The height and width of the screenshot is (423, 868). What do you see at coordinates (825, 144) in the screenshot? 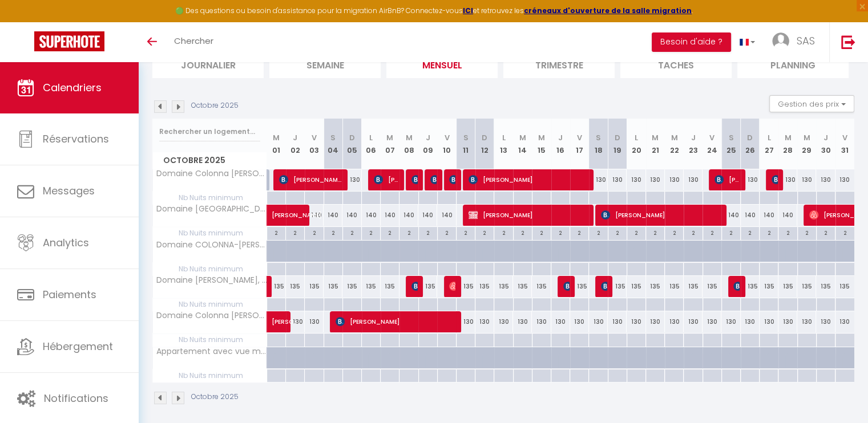
I see `th: 30` at bounding box center [825, 144].